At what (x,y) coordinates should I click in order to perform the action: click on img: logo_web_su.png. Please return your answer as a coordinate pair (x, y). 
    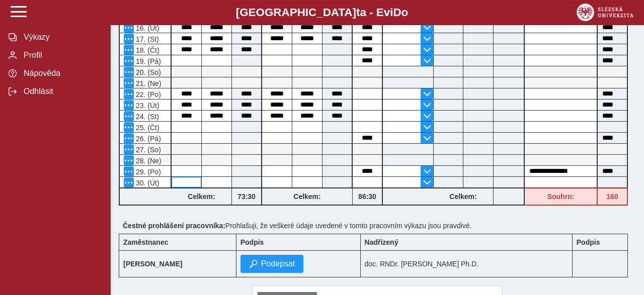
    Looking at the image, I should click on (605, 12).